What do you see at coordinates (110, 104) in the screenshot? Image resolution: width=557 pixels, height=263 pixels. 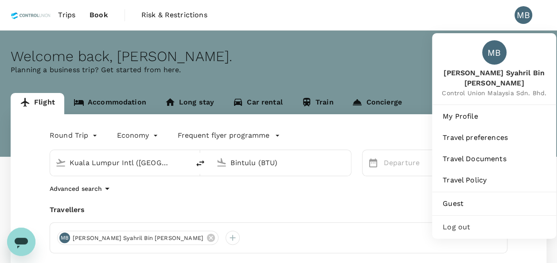 I see `a: Accommodation` at bounding box center [110, 104].